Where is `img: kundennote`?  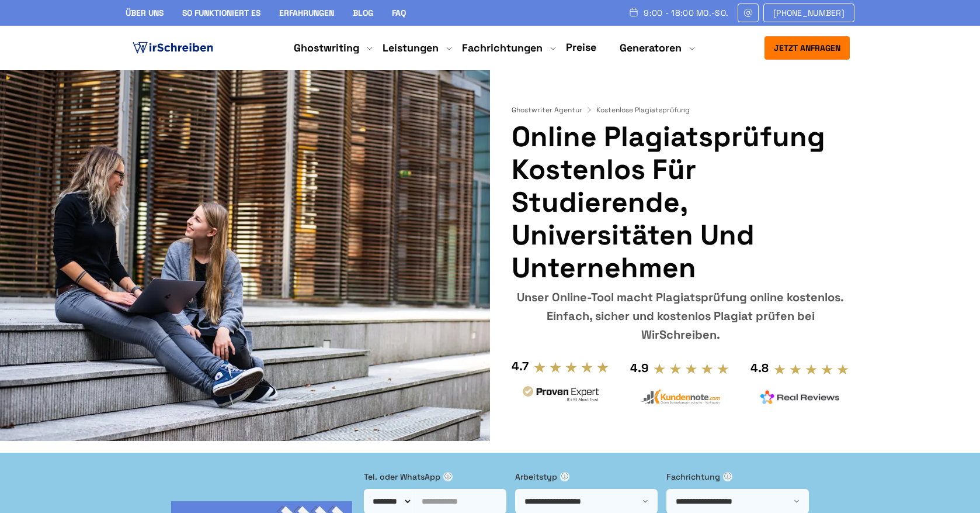 img: kundennote is located at coordinates (681, 396).